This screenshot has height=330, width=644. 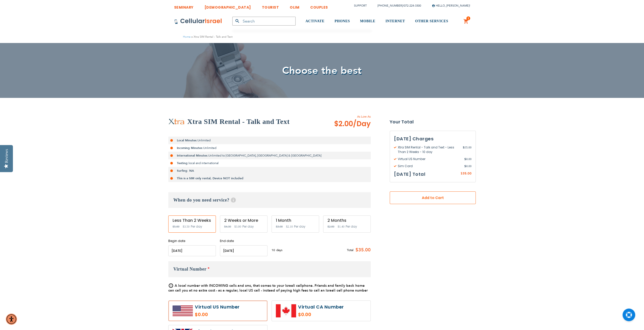 What do you see at coordinates (269, 163) in the screenshot?
I see `li: local and international` at bounding box center [269, 163].